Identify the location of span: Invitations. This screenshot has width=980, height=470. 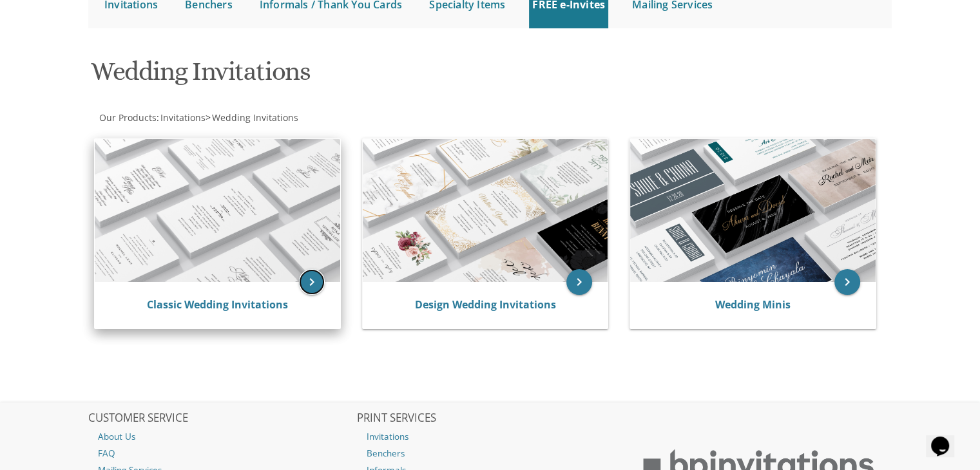
(183, 117).